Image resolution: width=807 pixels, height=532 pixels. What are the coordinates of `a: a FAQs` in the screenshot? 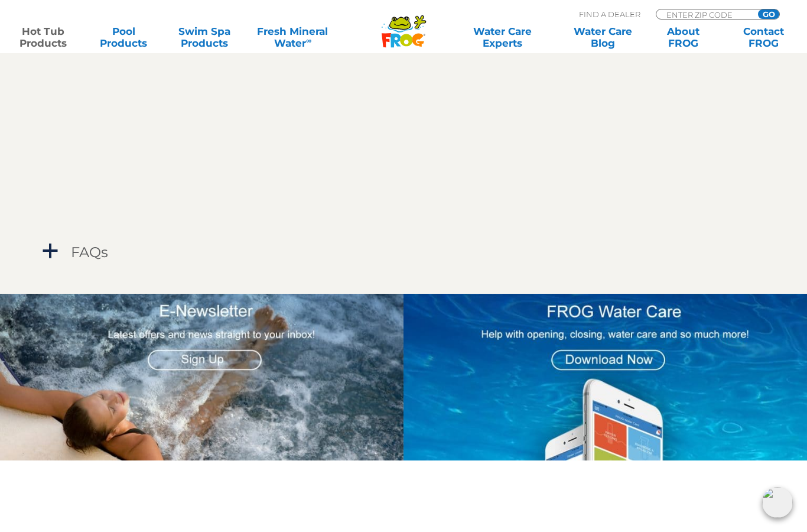 It's located at (404, 252).